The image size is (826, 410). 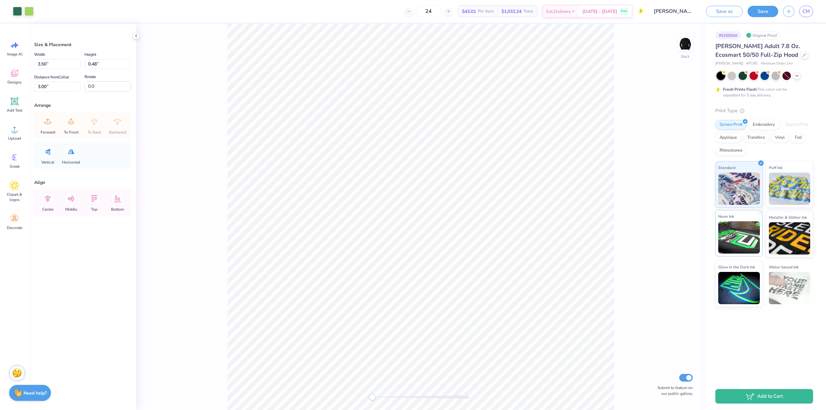 What do you see at coordinates (764, 111) in the screenshot?
I see `div: Print Type` at bounding box center [764, 111].